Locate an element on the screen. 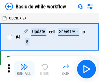 This screenshot has height=82, width=99. button: Run All is located at coordinates (24, 69).